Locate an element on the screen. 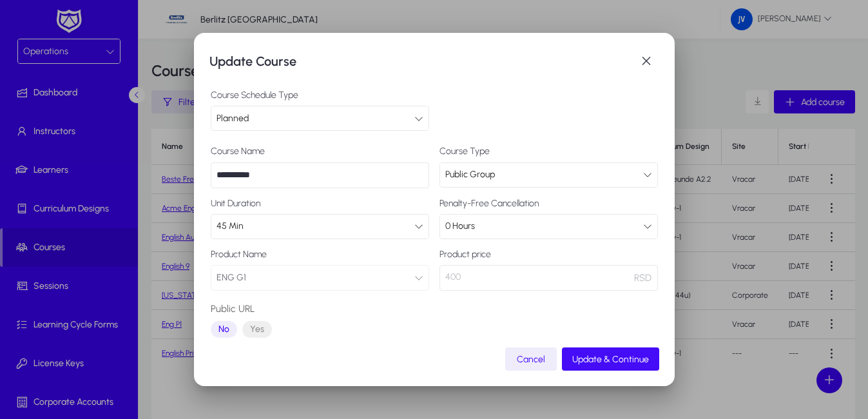 The image size is (868, 419). button: Yes is located at coordinates (257, 329).